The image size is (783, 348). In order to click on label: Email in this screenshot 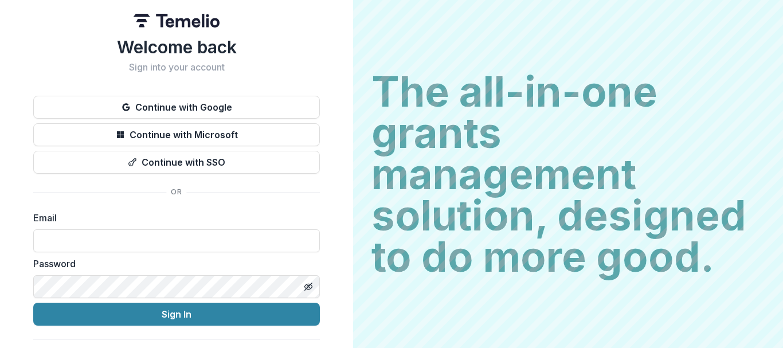, I will do `click(173, 218)`.